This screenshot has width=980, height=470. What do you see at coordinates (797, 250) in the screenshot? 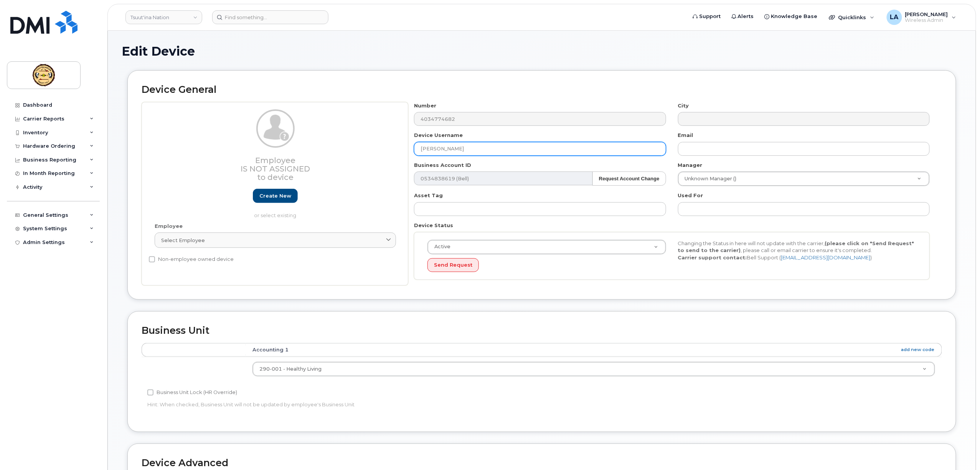
I see `div: Changing the Status in here will not update with the carrier, , please call or email carrier to e...` at bounding box center [797, 250].